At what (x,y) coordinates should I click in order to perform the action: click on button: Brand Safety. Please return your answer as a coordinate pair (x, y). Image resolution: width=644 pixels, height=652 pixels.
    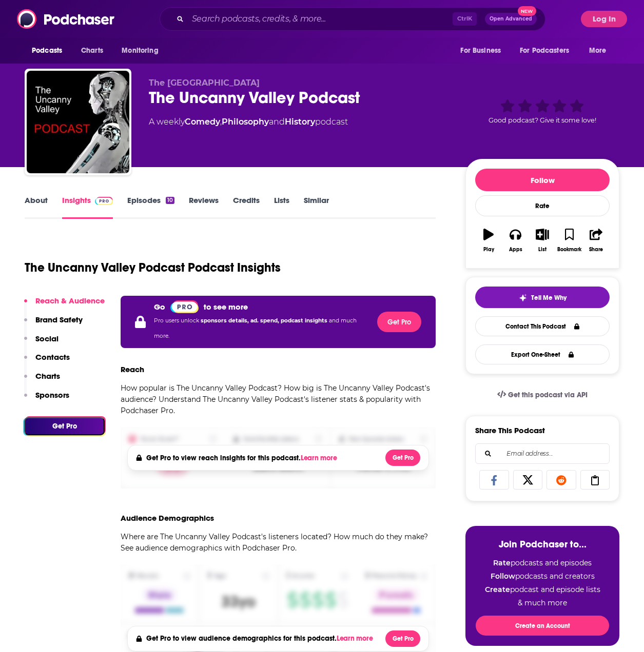
    Looking at the image, I should click on (53, 324).